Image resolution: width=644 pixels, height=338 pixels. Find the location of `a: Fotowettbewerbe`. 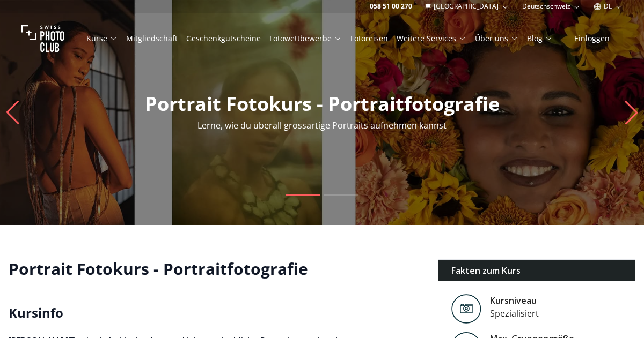

a: Fotowettbewerbe is located at coordinates (305, 39).